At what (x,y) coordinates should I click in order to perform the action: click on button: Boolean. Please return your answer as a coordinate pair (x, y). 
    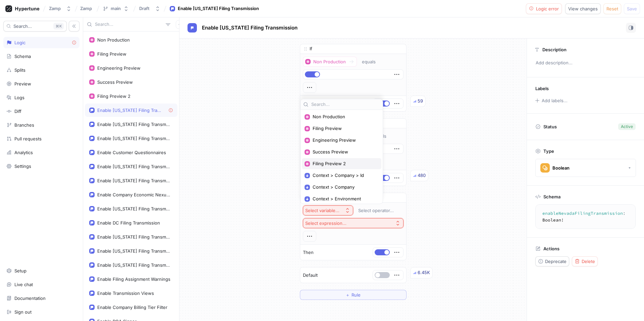
    Looking at the image, I should click on (586, 168).